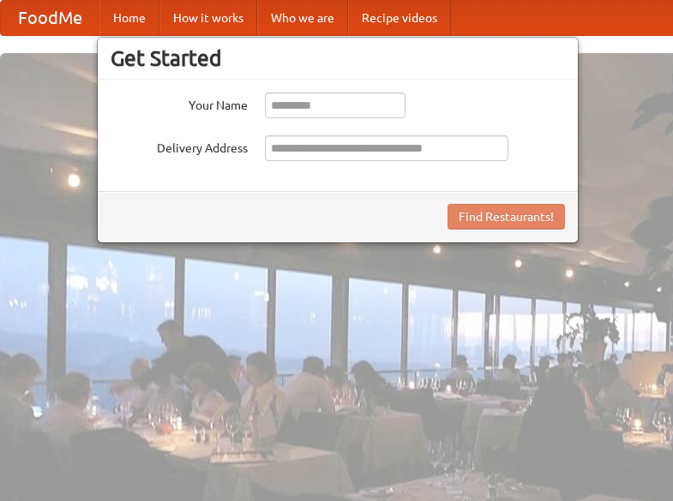 This screenshot has height=501, width=673. I want to click on a: FoodMe, so click(50, 18).